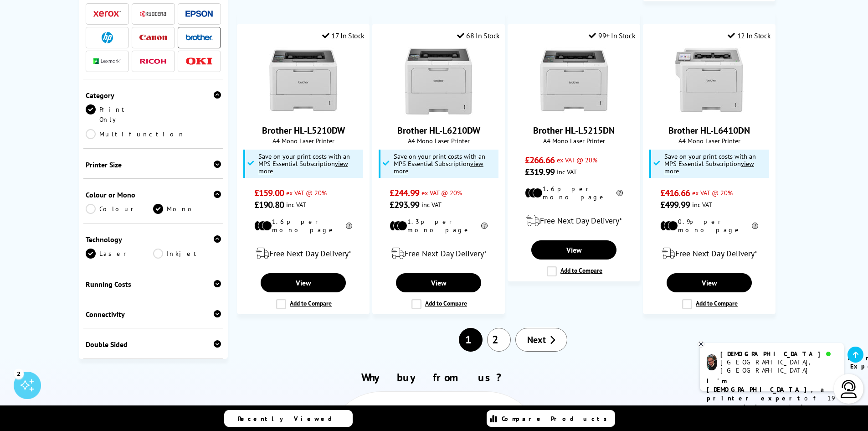 Image resolution: width=868 pixels, height=431 pixels. What do you see at coordinates (153, 239) in the screenshot?
I see `div: Technology` at bounding box center [153, 239].